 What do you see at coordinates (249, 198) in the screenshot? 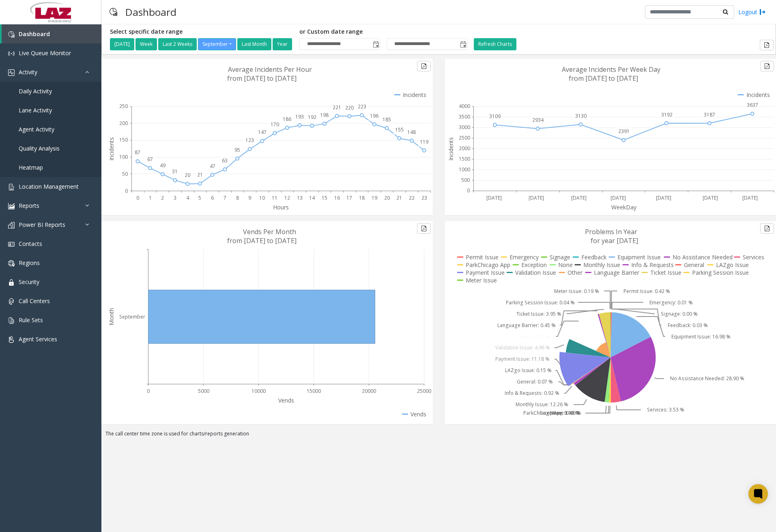
I see `text: 9` at bounding box center [249, 198].